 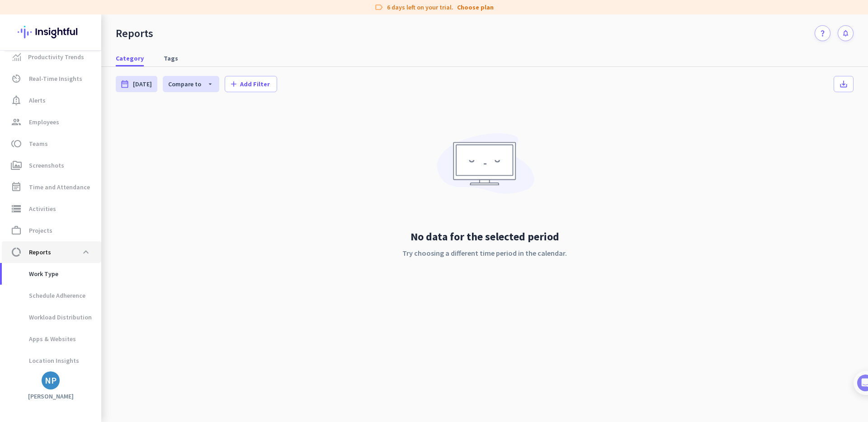 What do you see at coordinates (44, 360) in the screenshot?
I see `span: Location Insights` at bounding box center [44, 360].